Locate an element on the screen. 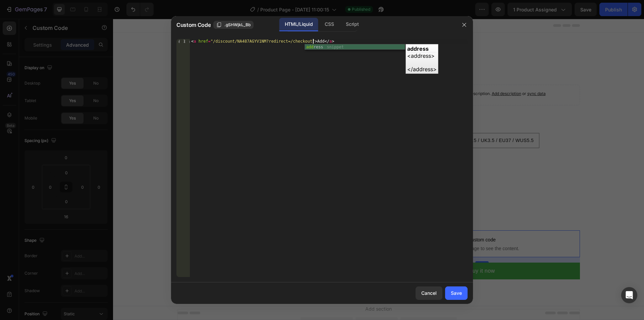  p: UK is located at coordinates (312, 100).